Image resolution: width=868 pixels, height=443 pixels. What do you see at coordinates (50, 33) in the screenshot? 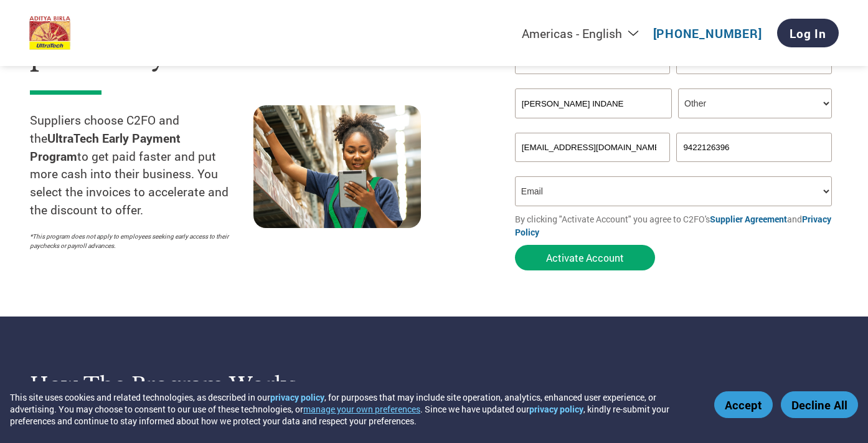
I see `img: UltraTech` at bounding box center [50, 33].